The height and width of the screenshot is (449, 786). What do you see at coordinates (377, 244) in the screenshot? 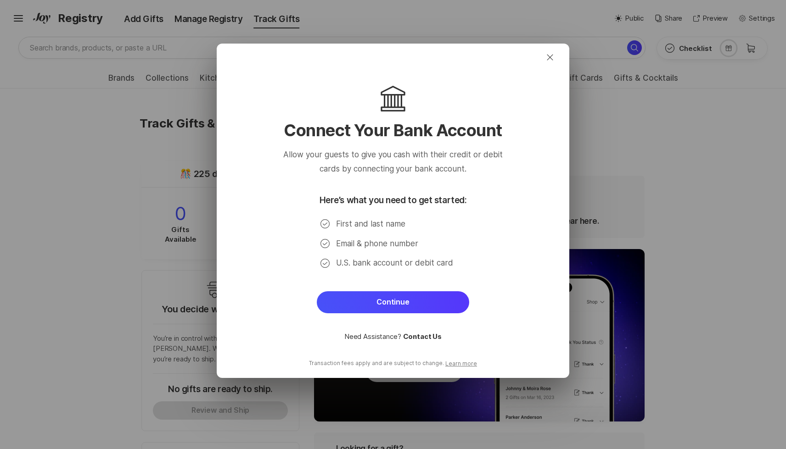
I see `p: Email & phone number` at bounding box center [377, 244].